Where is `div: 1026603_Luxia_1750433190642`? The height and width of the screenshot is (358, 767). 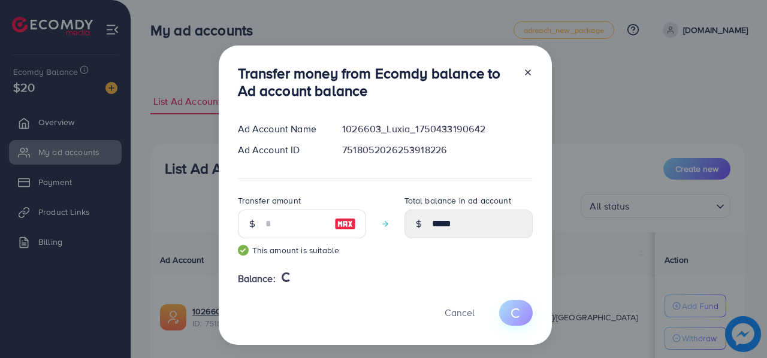
div: 1026603_Luxia_1750433190642 is located at coordinates (437, 129).